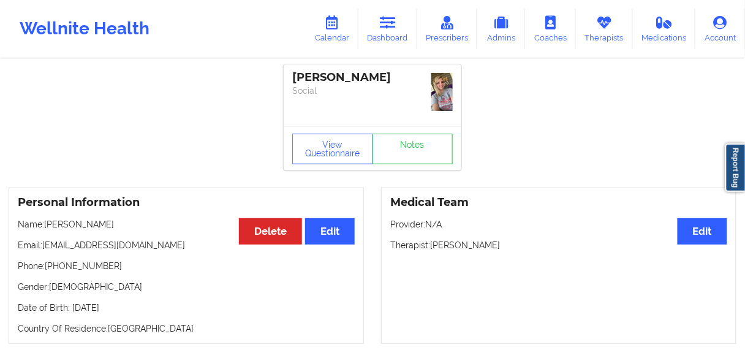 This screenshot has height=358, width=745. Describe the element at coordinates (442, 92) in the screenshot. I see `img: 17e6f935-94e5-474a-9a22-fb7533cae433_e761b644-5fc4-4b3a-bb78-2fc8e9422db1IMG_9276.jpeg` at that location.